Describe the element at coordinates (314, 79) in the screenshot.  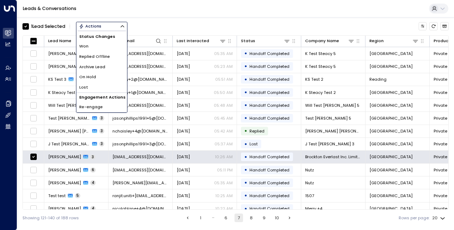
I see `span: KS Test 2` at that location.